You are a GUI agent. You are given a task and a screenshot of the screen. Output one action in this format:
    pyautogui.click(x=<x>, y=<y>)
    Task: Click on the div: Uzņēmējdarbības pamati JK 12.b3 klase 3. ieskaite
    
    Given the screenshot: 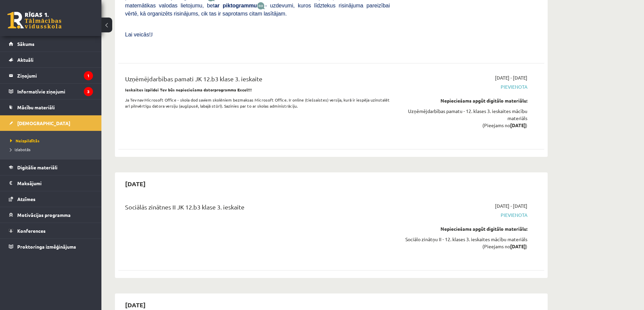 What is the action you would take?
    pyautogui.click(x=257, y=80)
    